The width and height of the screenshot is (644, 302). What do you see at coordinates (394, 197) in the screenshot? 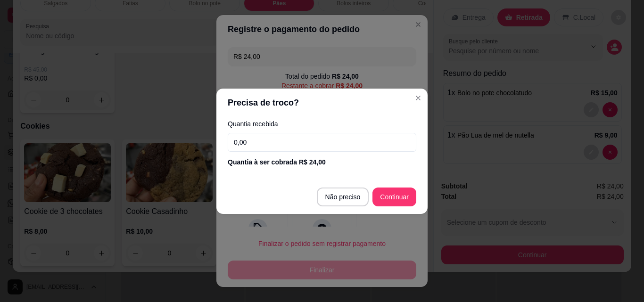
I see `button: Continuar` at bounding box center [394, 197].